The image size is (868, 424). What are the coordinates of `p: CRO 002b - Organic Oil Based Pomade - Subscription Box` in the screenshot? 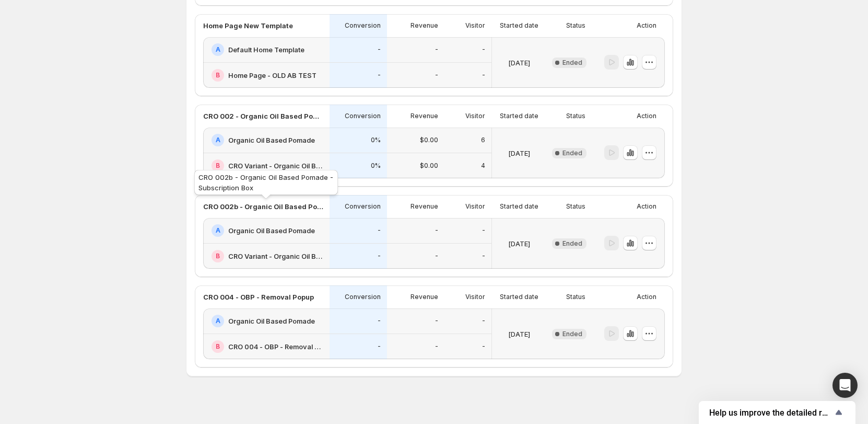 It's located at (263, 207).